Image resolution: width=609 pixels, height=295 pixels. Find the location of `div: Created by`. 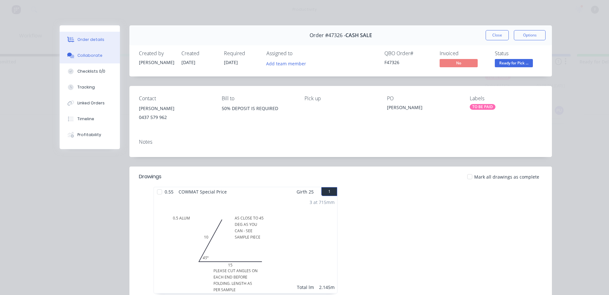

div: Created by is located at coordinates (156, 53).